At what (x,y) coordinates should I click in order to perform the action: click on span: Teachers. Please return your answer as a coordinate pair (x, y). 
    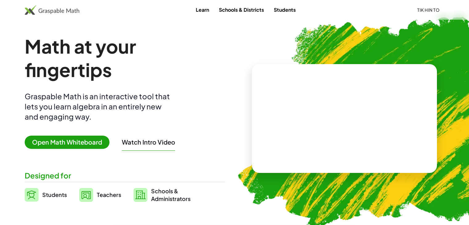
    Looking at the image, I should click on (109, 195).